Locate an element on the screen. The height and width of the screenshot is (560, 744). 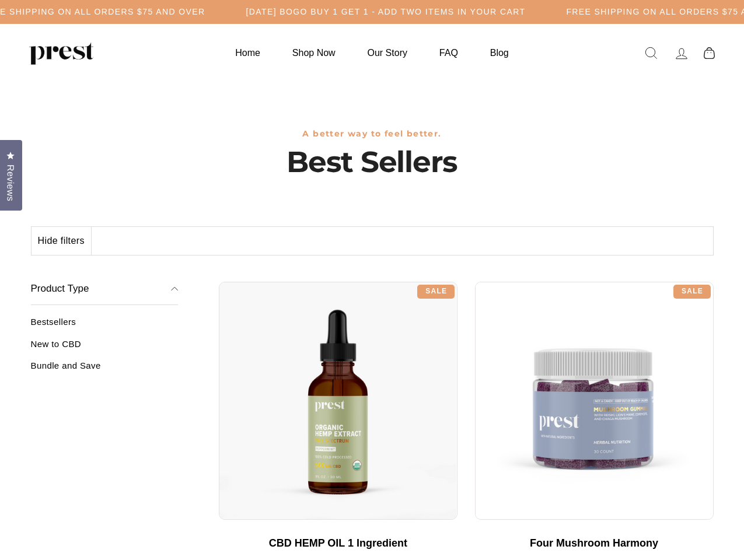
button: Hide filters is located at coordinates (62, 241).